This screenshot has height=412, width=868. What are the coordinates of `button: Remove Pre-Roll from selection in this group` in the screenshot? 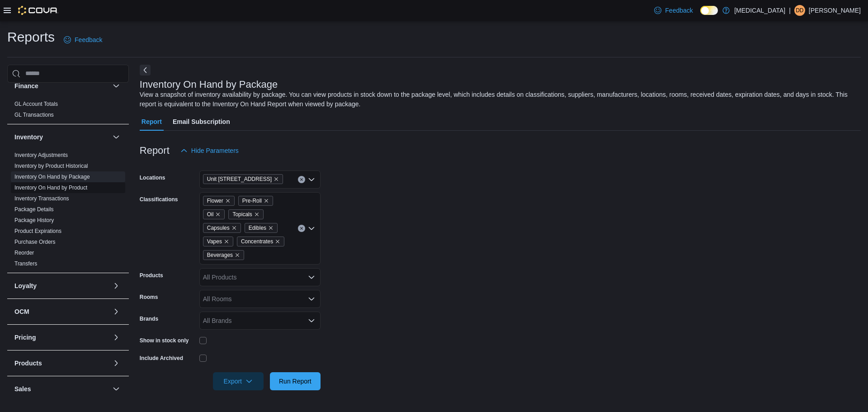 It's located at (266, 201).